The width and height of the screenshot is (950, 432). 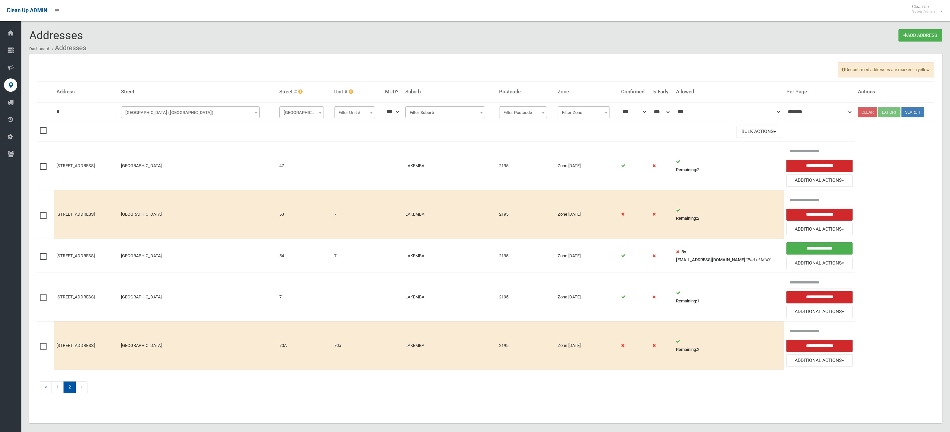 I want to click on td: 53, so click(x=304, y=214).